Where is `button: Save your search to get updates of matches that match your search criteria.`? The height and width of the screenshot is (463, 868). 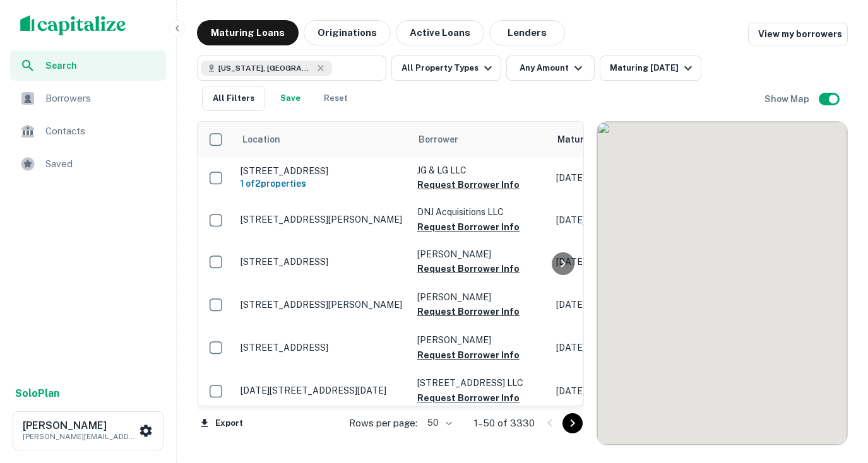
button: Save your search to get updates of matches that match your search criteria. is located at coordinates (291, 98).